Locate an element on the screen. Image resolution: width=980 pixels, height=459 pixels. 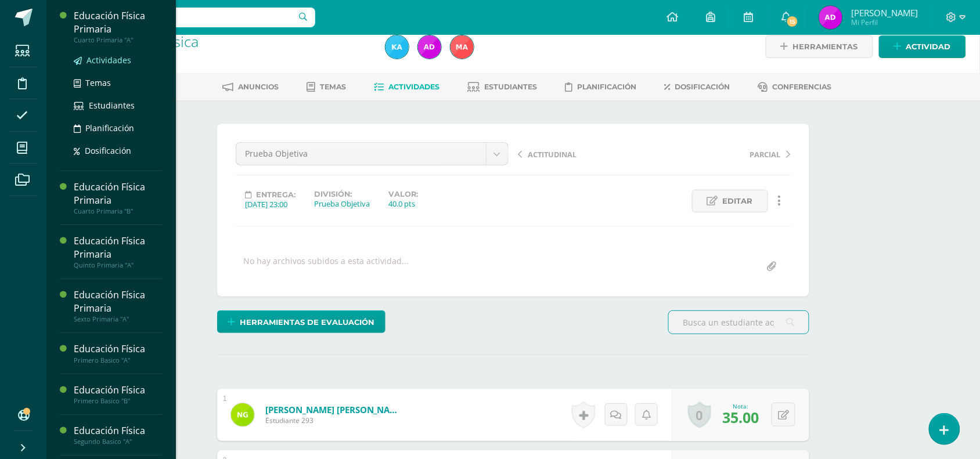
a: Conferencias is located at coordinates (795, 87).